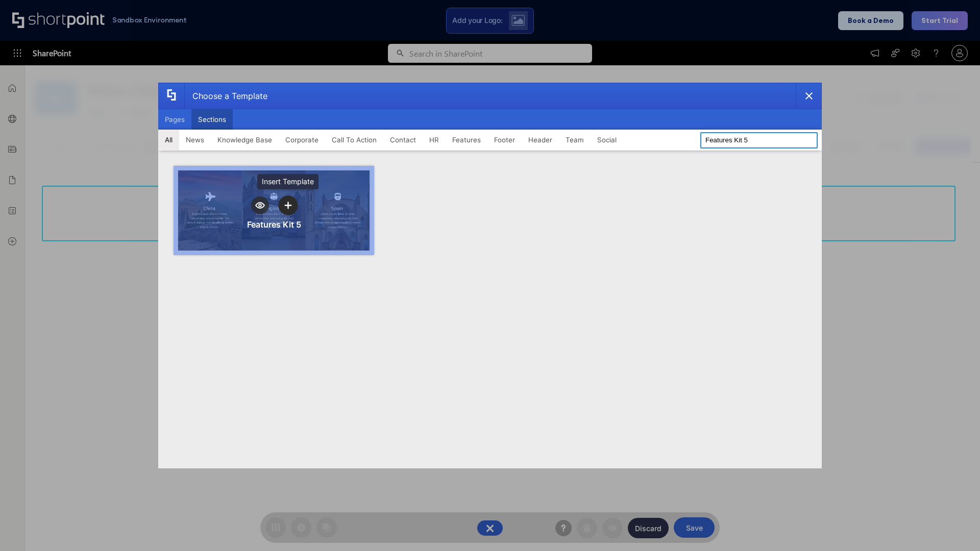 The width and height of the screenshot is (980, 551). Describe the element at coordinates (540, 140) in the screenshot. I see `button: Header` at that location.